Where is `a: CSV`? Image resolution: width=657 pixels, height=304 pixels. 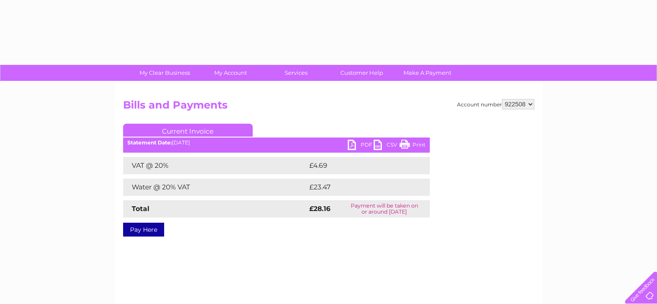 a: CSV is located at coordinates (387, 146).